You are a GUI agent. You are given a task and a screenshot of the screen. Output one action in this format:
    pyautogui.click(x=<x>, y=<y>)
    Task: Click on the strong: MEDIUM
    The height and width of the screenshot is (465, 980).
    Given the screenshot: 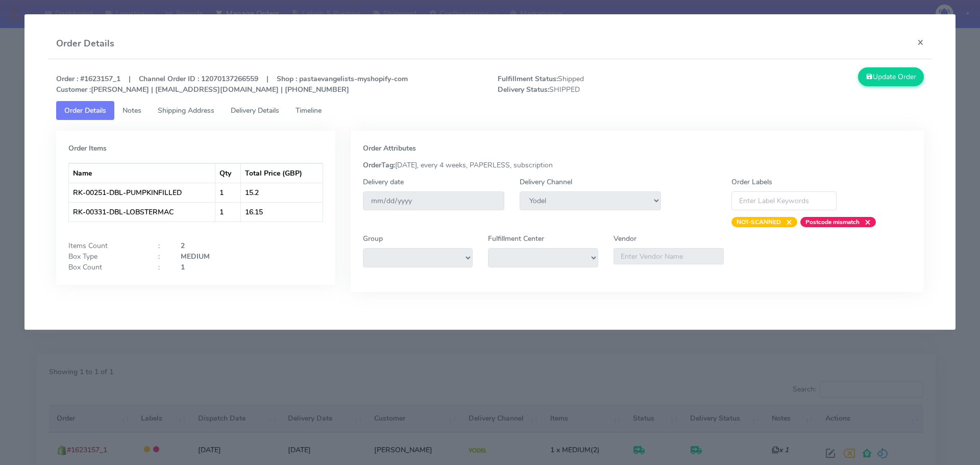 What is the action you would take?
    pyautogui.click(x=195, y=256)
    